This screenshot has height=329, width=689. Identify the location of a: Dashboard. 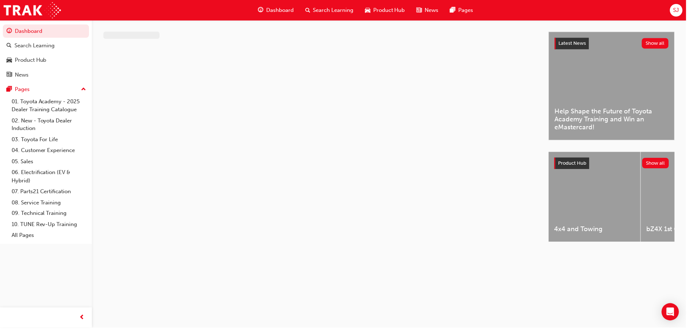
(46, 31).